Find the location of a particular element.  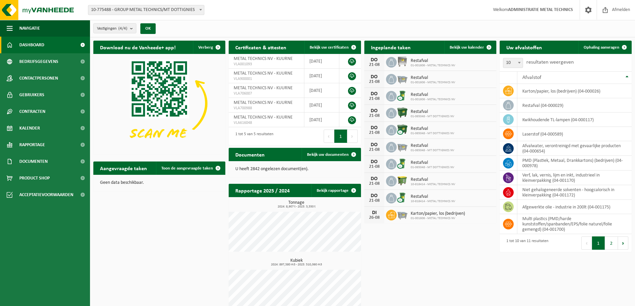

h3: Kubiek is located at coordinates (296, 263).